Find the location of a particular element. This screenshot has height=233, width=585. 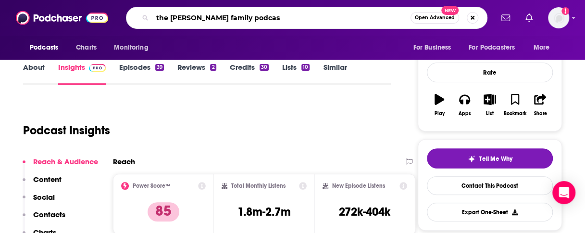

p: Social is located at coordinates (44, 197).